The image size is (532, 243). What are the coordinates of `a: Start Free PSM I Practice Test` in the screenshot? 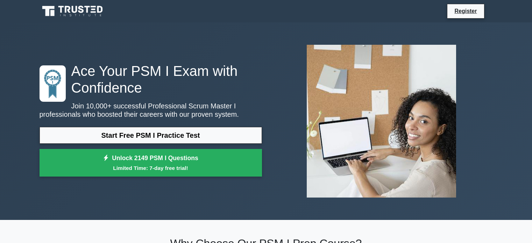 It's located at (151, 135).